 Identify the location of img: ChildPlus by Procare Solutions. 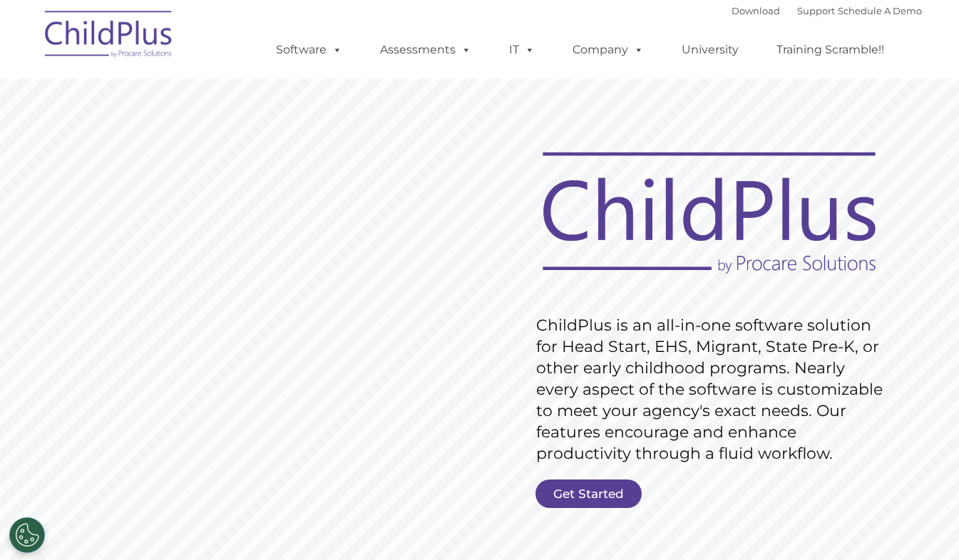
(109, 37).